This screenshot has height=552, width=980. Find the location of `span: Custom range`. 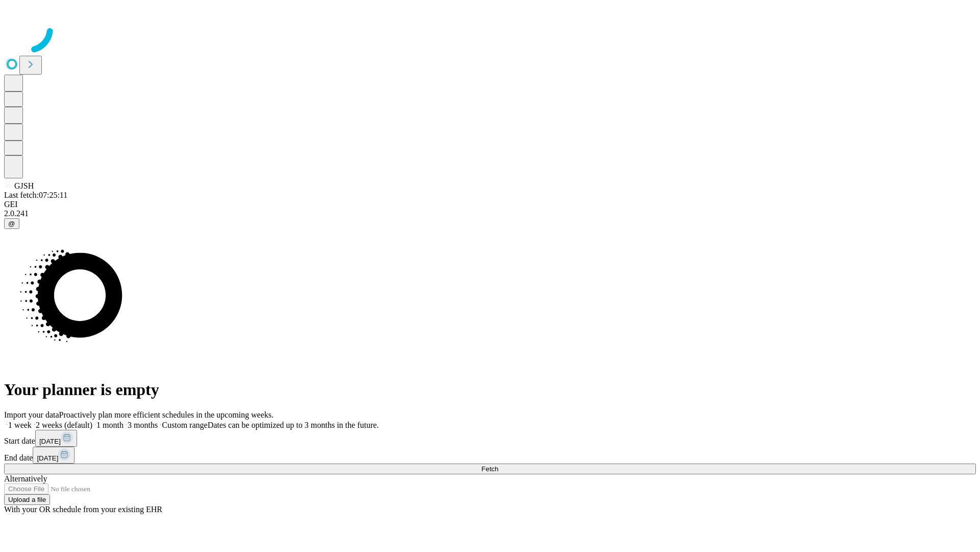

span: Custom range is located at coordinates (184, 425).